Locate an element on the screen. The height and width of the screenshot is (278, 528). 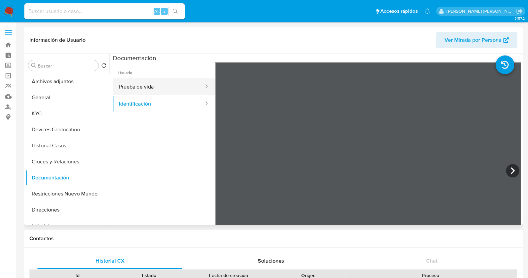
span: Accesos rápidos is located at coordinates (399, 11).